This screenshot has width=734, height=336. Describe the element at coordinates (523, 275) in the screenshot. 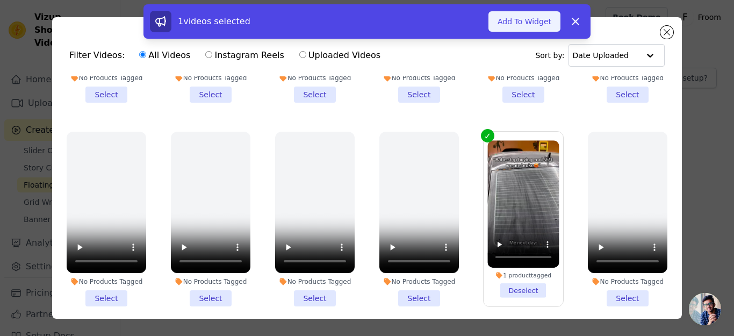

I see `div: 1 product tagged` at that location.